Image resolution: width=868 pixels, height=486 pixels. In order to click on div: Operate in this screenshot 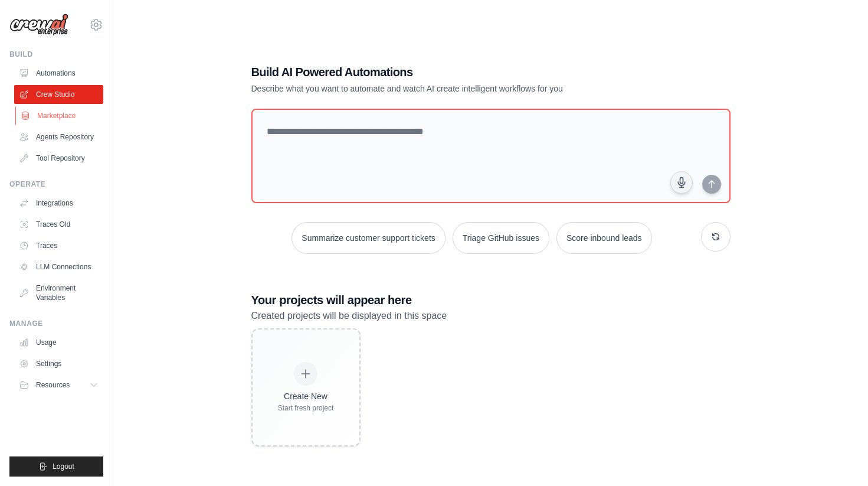, I will do `click(56, 184)`.